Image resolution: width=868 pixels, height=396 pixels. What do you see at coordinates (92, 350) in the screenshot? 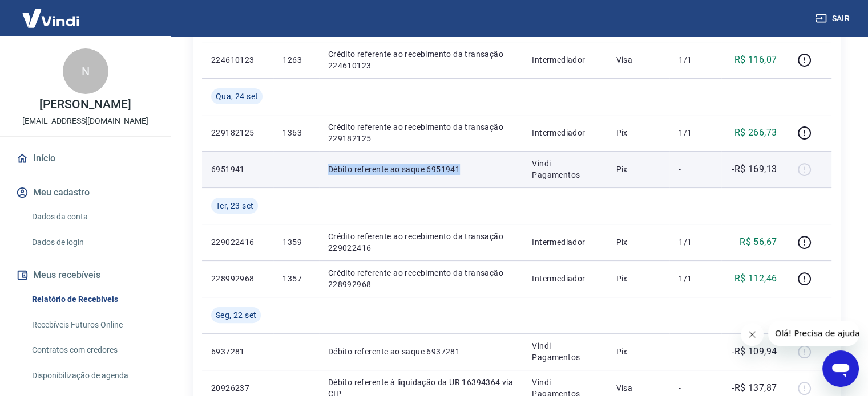
I see `a: Contratos com credores` at bounding box center [92, 350].